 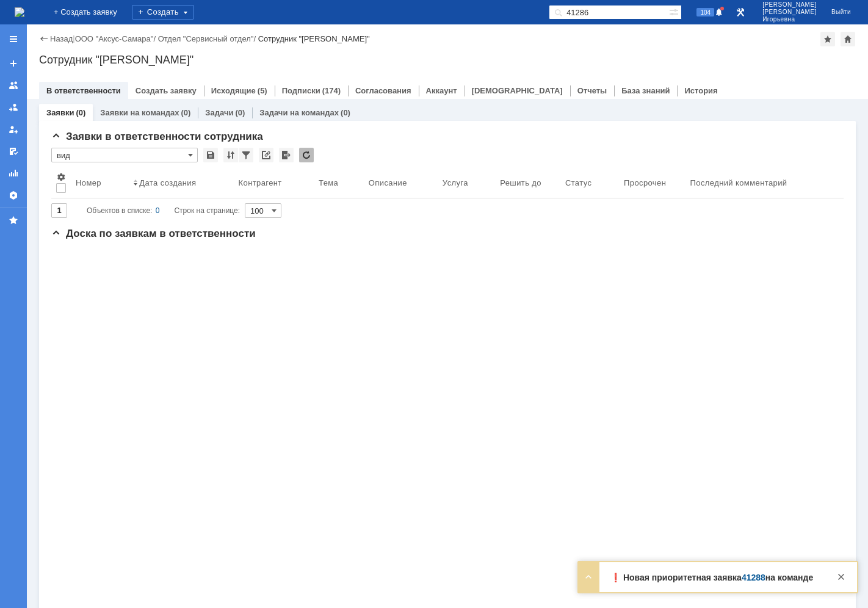 What do you see at coordinates (306, 155) in the screenshot?
I see `div: Обновлять список` at bounding box center [306, 155].